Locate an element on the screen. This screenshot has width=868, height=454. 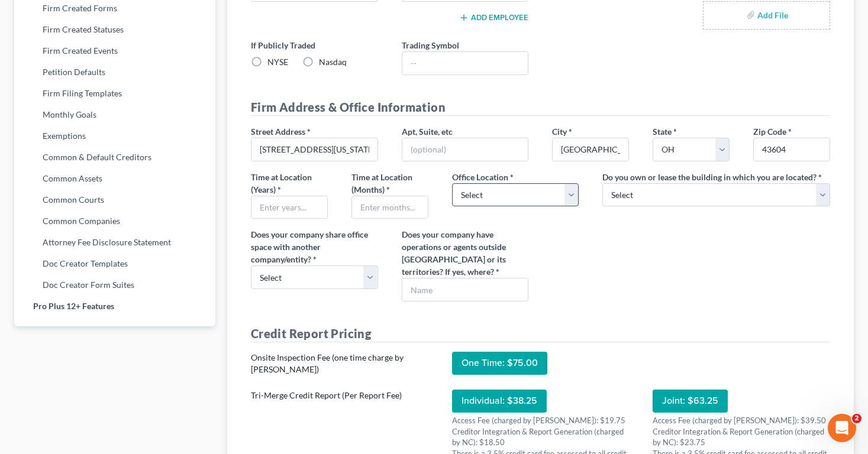
span: Do you own or lease the building in which you are located? is located at coordinates (710, 177).